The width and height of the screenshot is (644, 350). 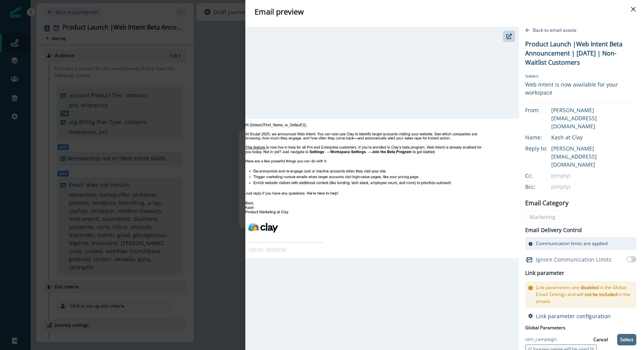 I want to click on div: Bcc:, so click(x=544, y=186).